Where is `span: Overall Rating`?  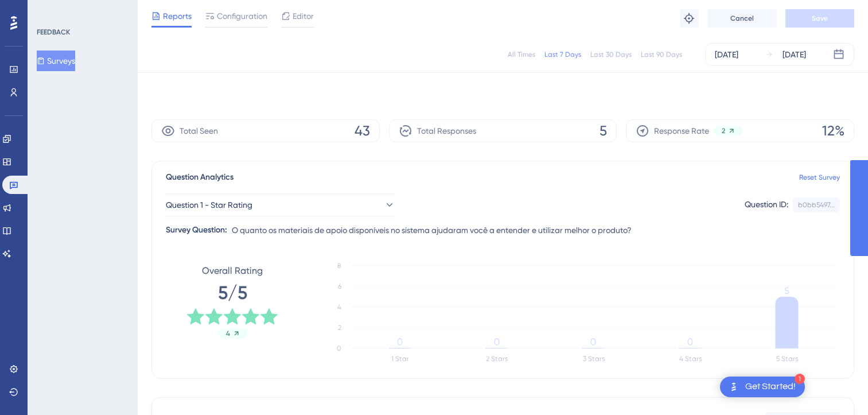 span: Overall Rating is located at coordinates (233, 271).